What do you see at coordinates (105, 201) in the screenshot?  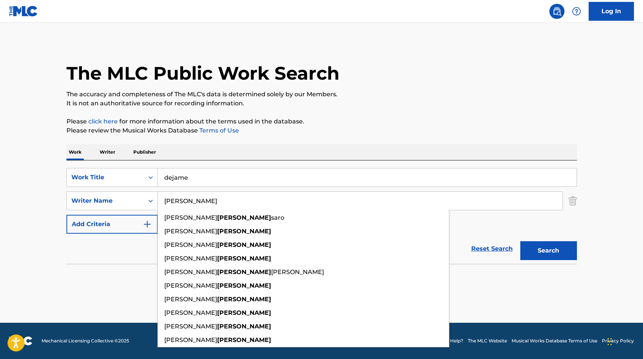 I see `div: Writer Name` at bounding box center [105, 201].